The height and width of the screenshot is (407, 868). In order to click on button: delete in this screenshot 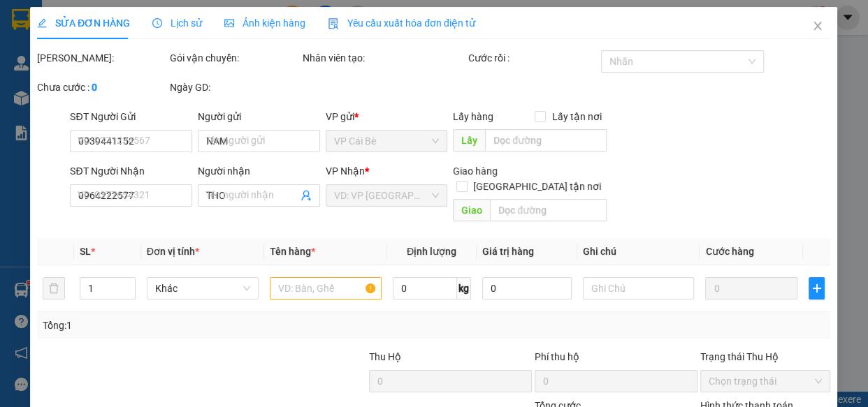, I will do `click(54, 289)`.